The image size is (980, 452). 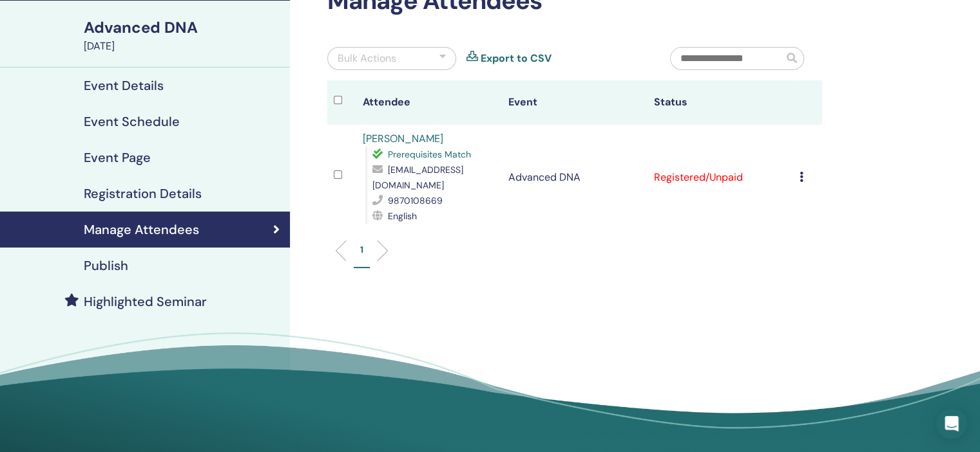 What do you see at coordinates (145, 302) in the screenshot?
I see `h4: Highlighted Seminar` at bounding box center [145, 302].